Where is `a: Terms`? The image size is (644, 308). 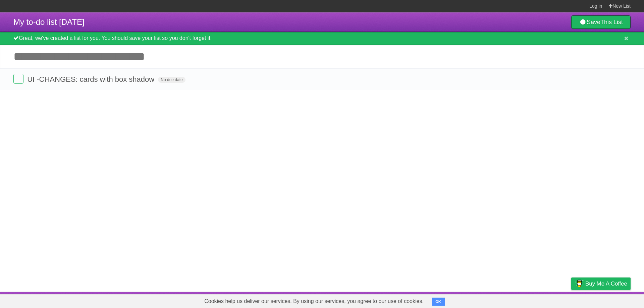 a: Terms is located at coordinates (547, 300).